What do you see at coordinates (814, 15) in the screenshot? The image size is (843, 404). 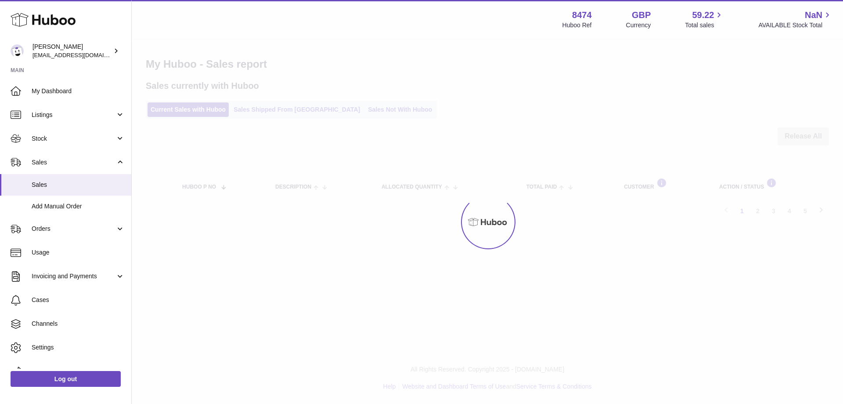 I see `span: NaN` at bounding box center [814, 15].